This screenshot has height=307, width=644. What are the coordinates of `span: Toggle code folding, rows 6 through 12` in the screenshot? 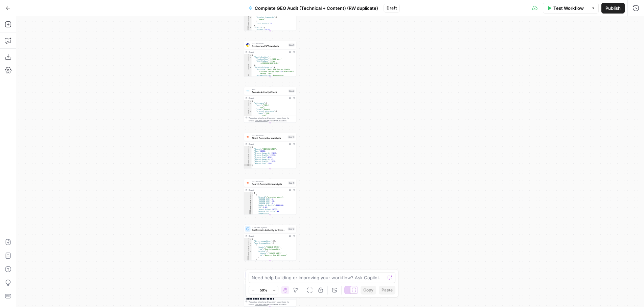 It's located at (250, 67).